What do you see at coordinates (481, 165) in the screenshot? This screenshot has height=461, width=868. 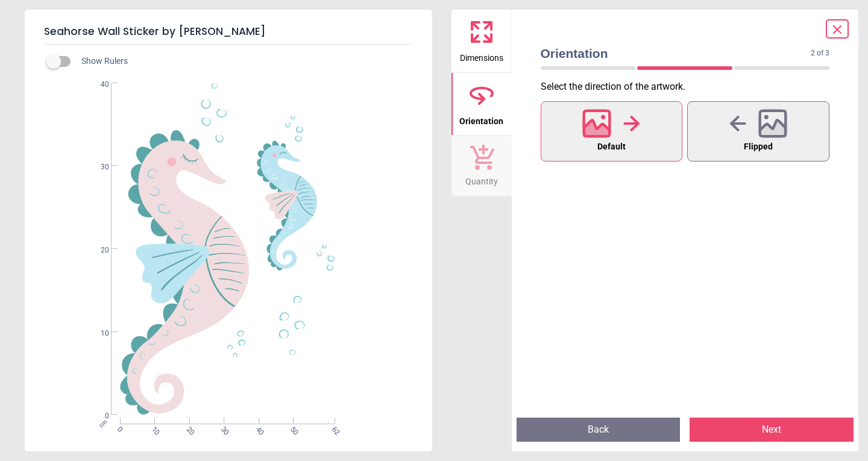 I see `button: Quantity` at bounding box center [481, 165].